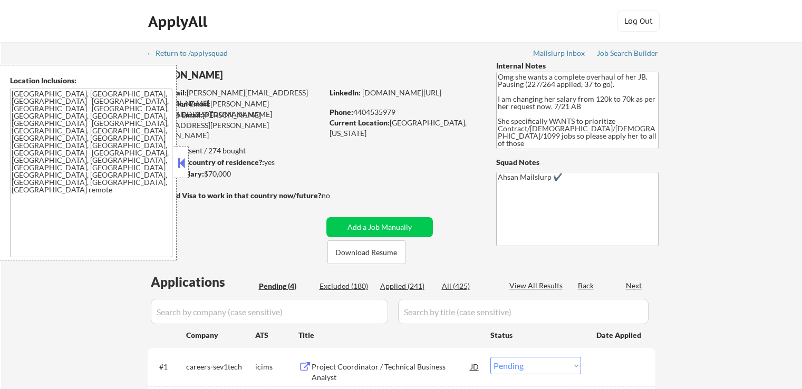 This screenshot has height=389, width=802. What do you see at coordinates (560, 53) in the screenshot?
I see `div: Mailslurp Inbox` at bounding box center [560, 53].